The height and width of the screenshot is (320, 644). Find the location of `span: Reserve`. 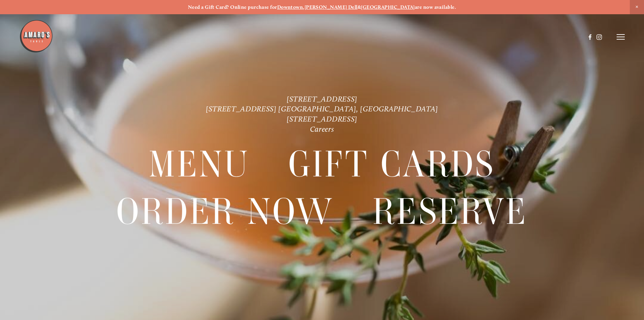

span: Reserve is located at coordinates (450, 211).